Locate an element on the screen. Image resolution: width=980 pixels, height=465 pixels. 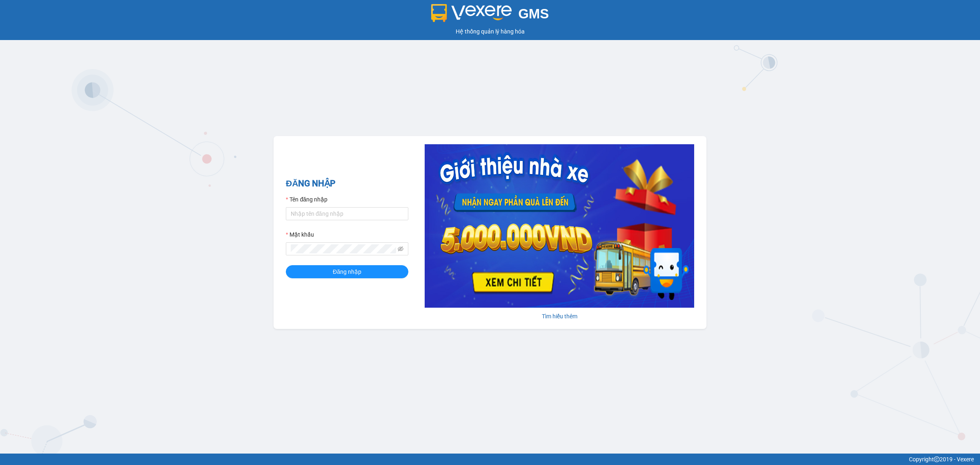
span: Đăng nhập is located at coordinates (347, 272).